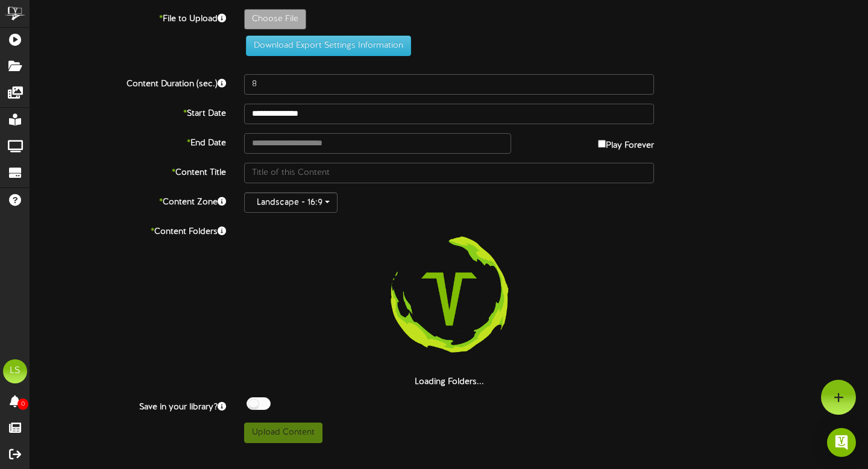  Describe the element at coordinates (15, 372) in the screenshot. I see `div: LS` at that location.